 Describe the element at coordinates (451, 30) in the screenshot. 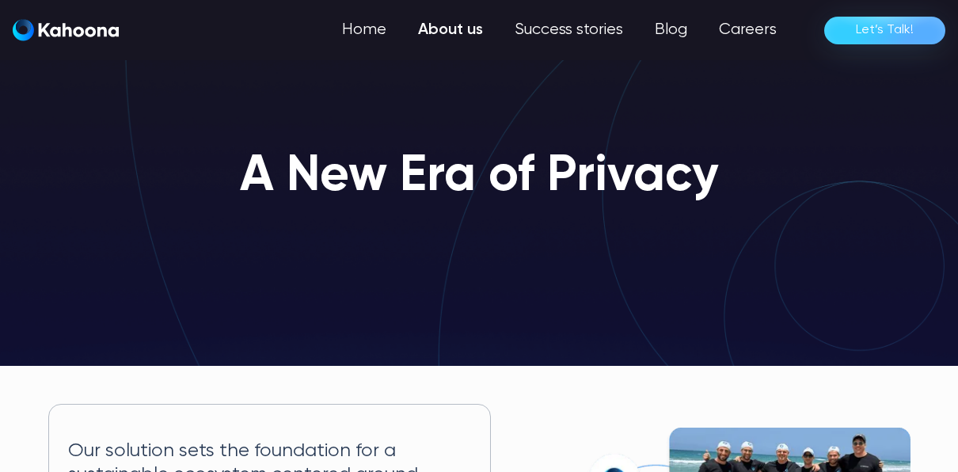

I see `a: About us` at that location.